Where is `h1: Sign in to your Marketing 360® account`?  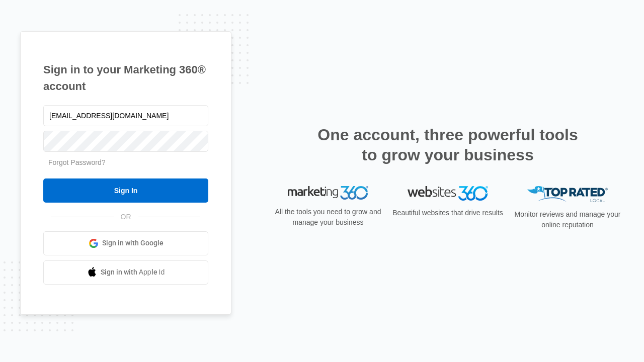 h1: Sign in to your Marketing 360® account is located at coordinates (126, 78).